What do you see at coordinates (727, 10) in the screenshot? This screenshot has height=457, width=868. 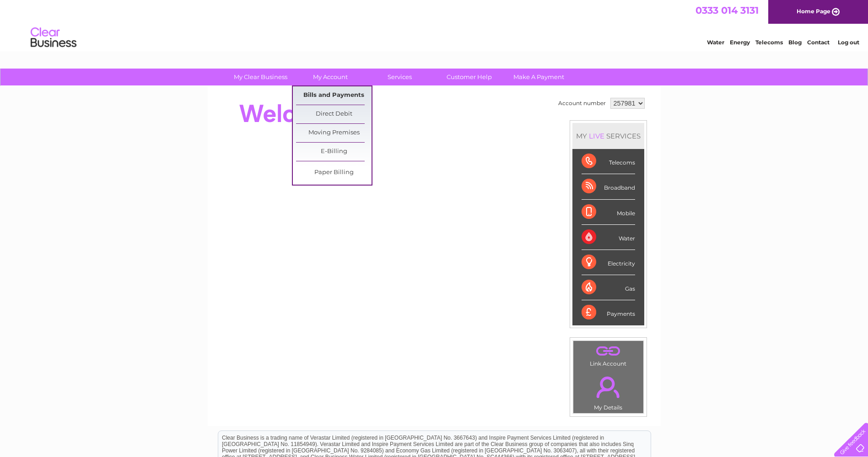 I see `a: 0333 014 3131` at bounding box center [727, 10].